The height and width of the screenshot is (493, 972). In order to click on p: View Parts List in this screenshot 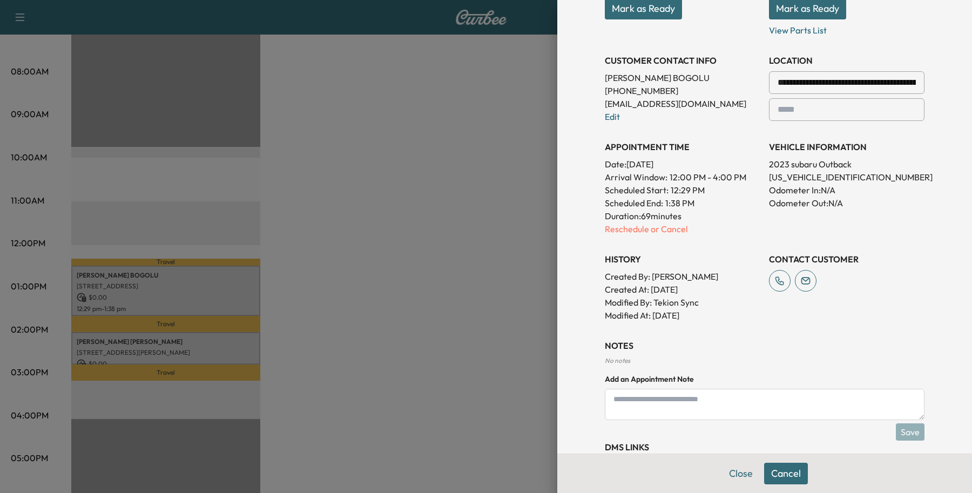, I will do `click(847, 28)`.